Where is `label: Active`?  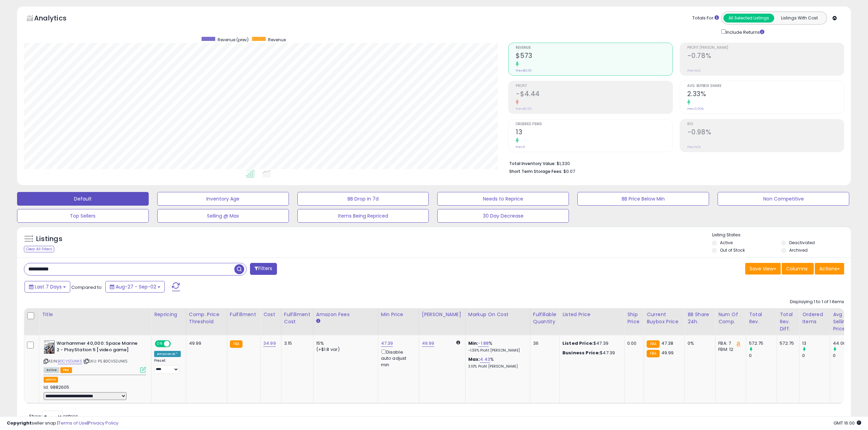
label: Active is located at coordinates (726, 242).